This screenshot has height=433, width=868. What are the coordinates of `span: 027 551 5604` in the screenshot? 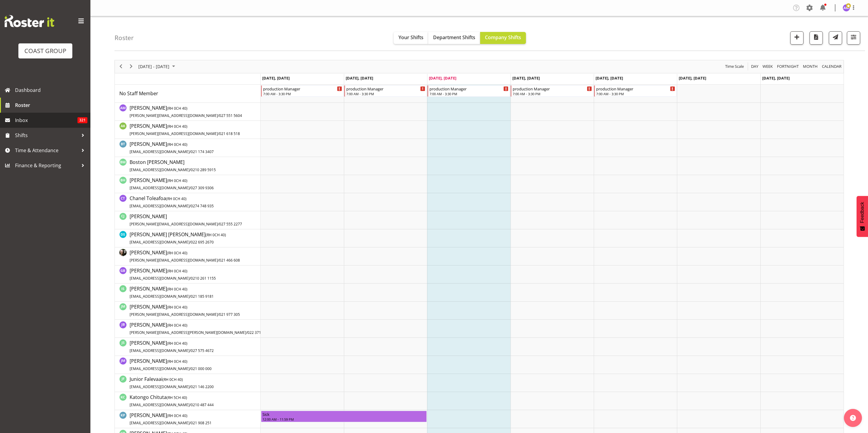 It's located at (230, 116).